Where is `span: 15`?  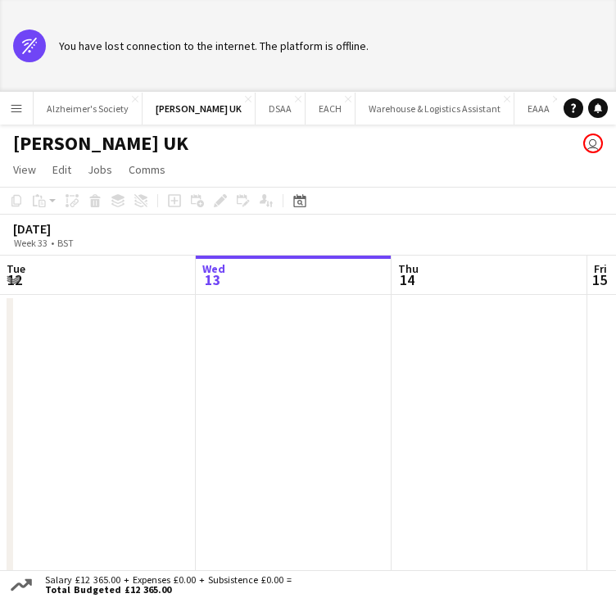 span: 15 is located at coordinates (599, 280).